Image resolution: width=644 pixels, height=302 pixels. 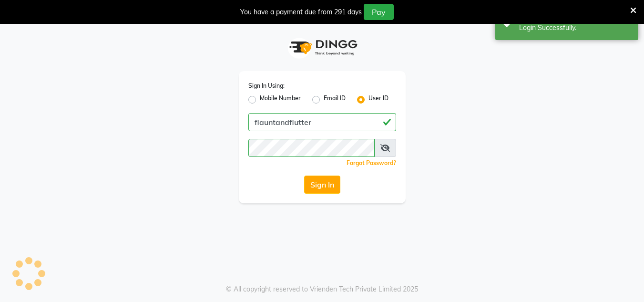 I want to click on label: User ID, so click(x=378, y=100).